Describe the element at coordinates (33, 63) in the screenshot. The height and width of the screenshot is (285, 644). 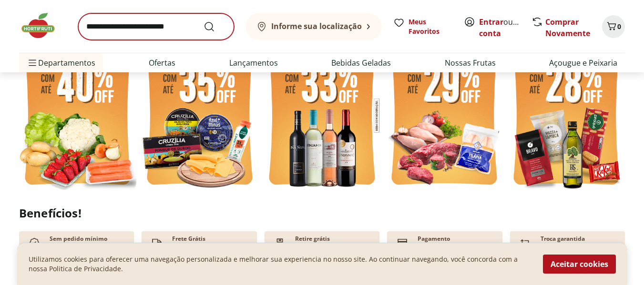
I see `button: Menu` at that location.